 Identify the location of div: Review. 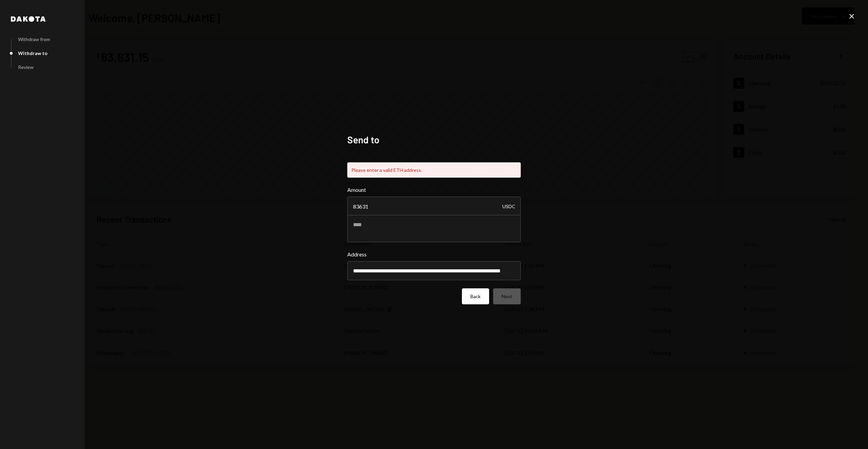
(26, 67).